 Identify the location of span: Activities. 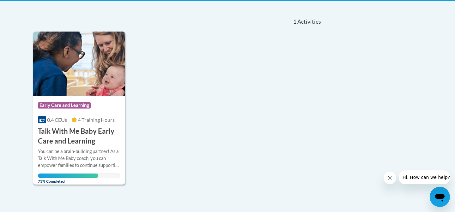
(309, 22).